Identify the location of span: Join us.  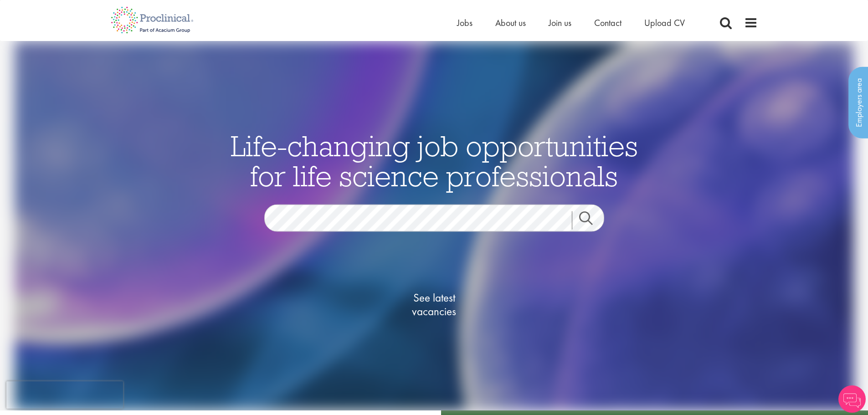
(560, 23).